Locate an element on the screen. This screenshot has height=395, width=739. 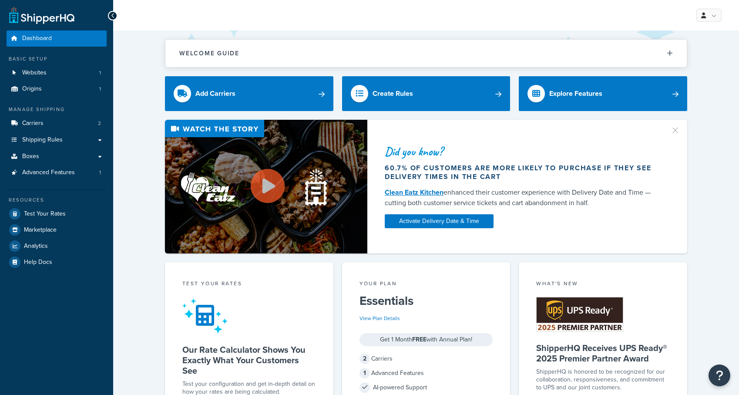
span: Marketplace is located at coordinates (40, 230).